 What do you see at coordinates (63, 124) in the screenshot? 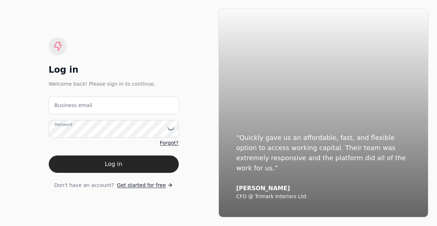
I see `label: Password` at bounding box center [63, 124].